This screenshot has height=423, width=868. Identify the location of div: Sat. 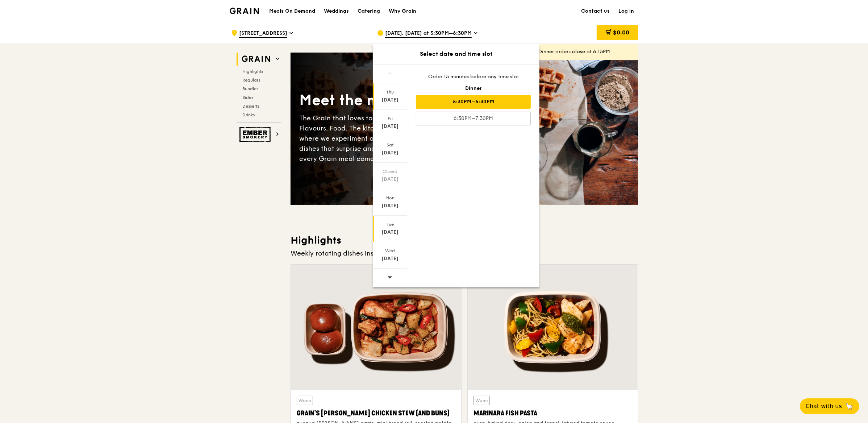
(389, 144).